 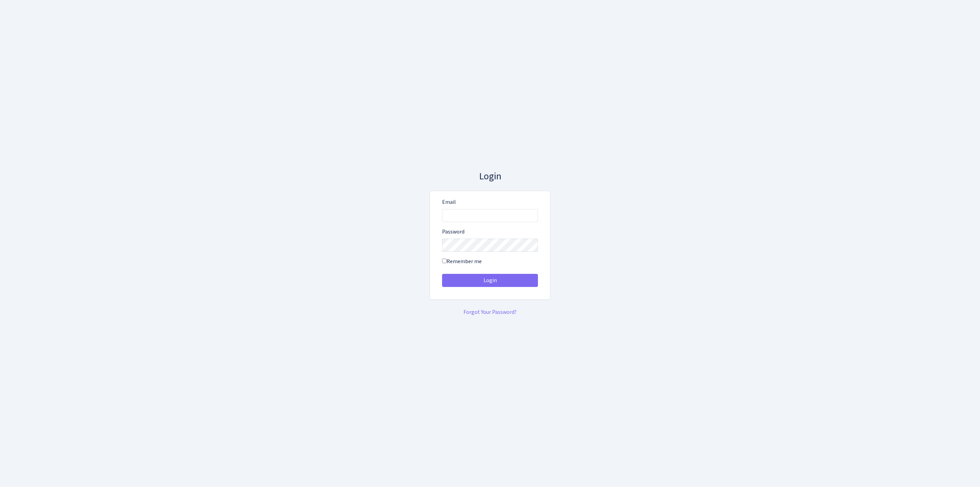 I want to click on h3: Login, so click(x=490, y=177).